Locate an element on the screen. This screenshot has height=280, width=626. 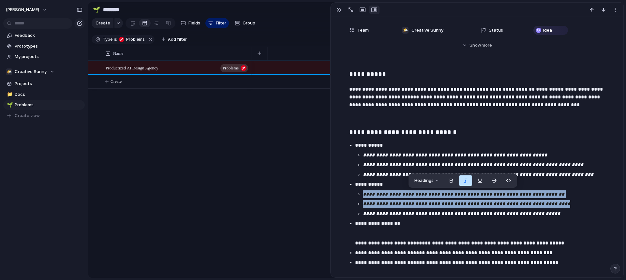
button: Add filter is located at coordinates (174, 39).